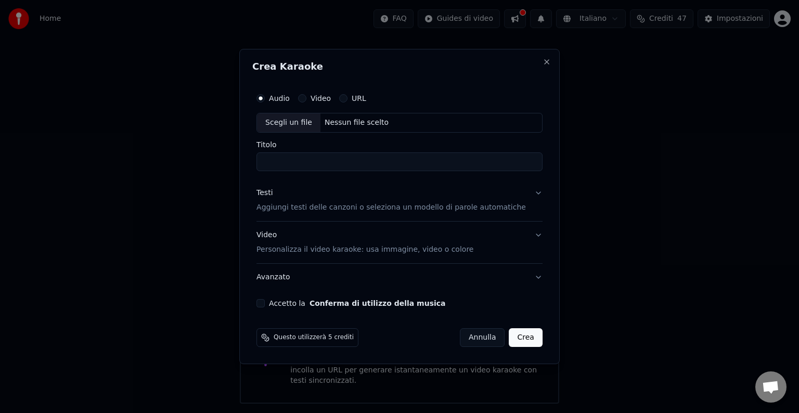  I want to click on h2: Crea Karaoke, so click(400, 67).